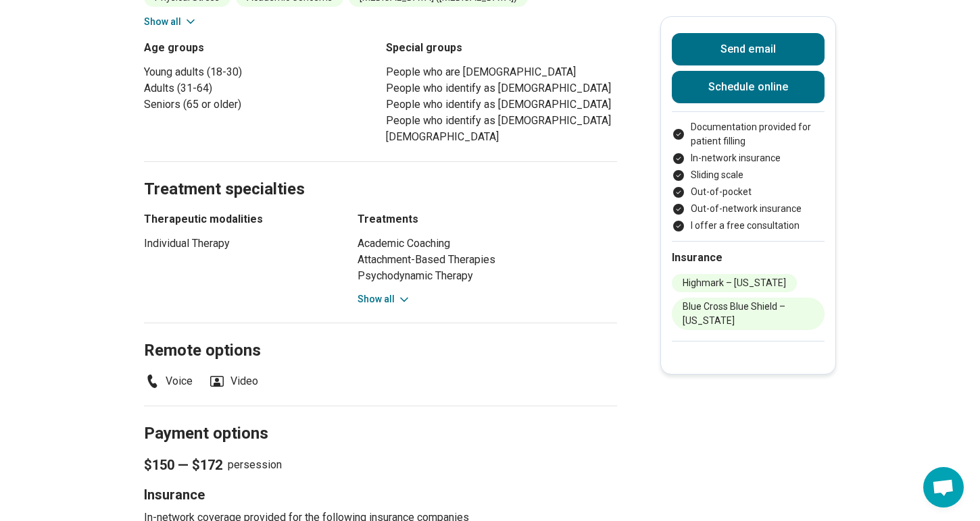 The image size is (980, 521). Describe the element at coordinates (943, 488) in the screenshot. I see `div: Open chat` at that location.